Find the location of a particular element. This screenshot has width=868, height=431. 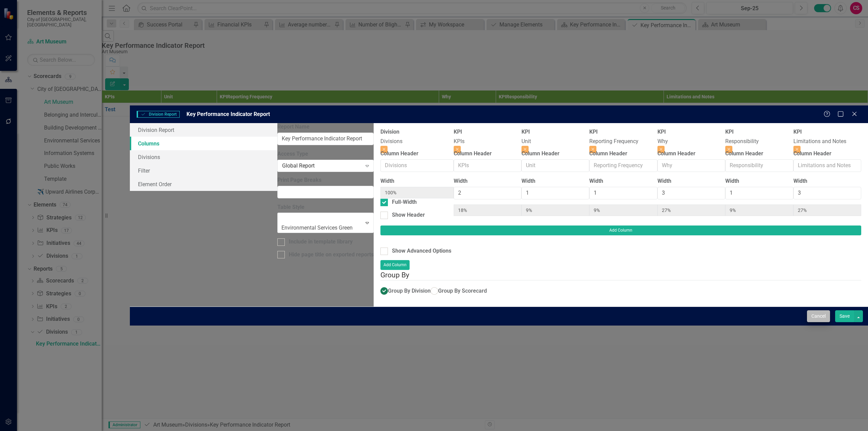

input: Why is located at coordinates (692, 166).